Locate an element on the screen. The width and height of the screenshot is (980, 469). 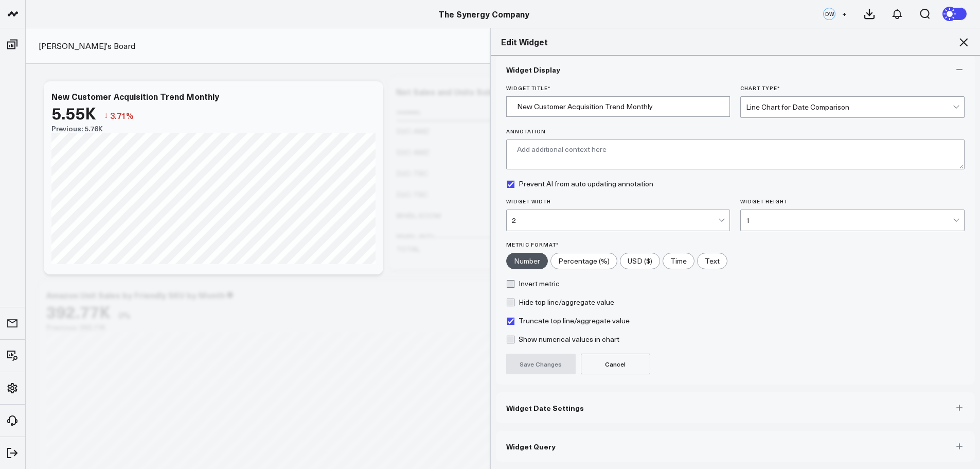
label: Hide top line/aggregate value is located at coordinates (560, 302).